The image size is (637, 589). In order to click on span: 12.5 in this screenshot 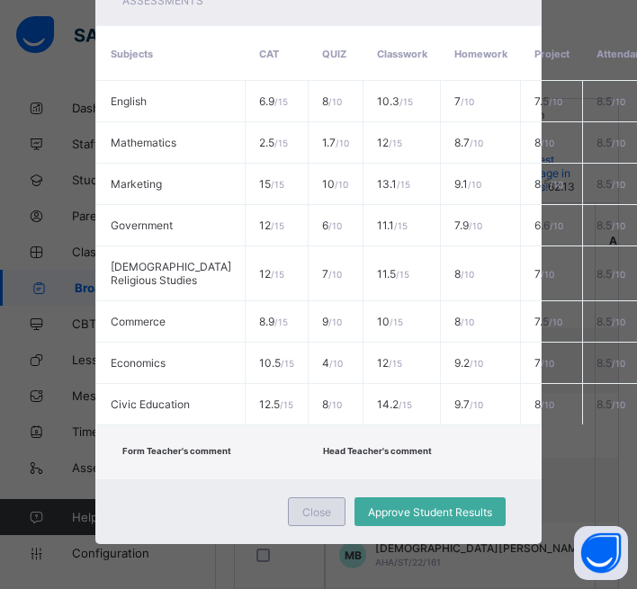, I will do `click(276, 404)`.